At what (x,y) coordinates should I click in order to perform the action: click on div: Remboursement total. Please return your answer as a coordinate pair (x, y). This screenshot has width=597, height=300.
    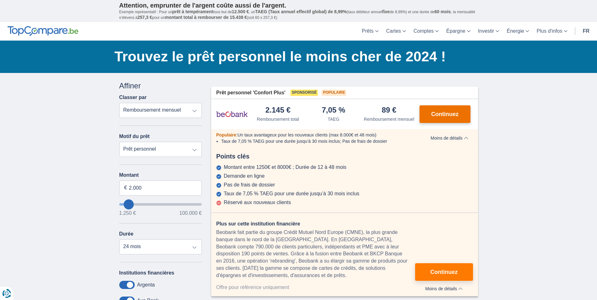
    Looking at the image, I should click on (278, 119).